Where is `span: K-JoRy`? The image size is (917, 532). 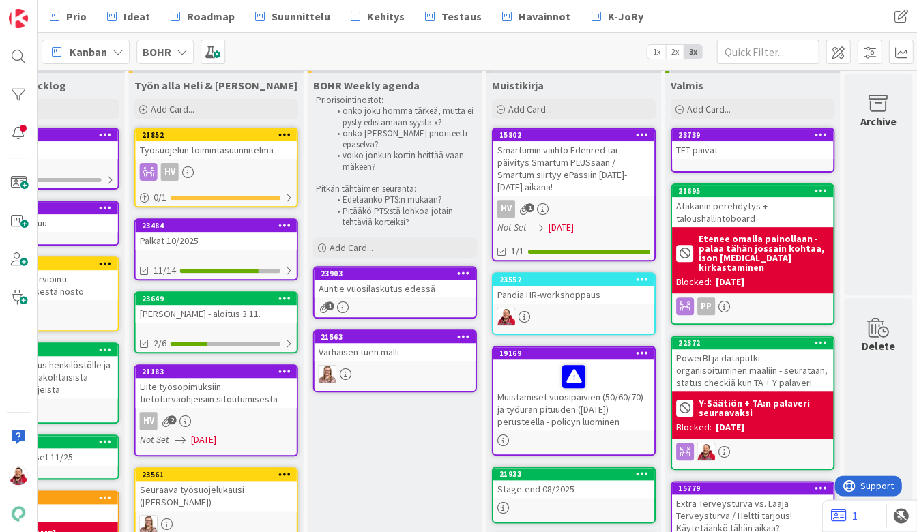
span: K-JoRy is located at coordinates (625, 16).